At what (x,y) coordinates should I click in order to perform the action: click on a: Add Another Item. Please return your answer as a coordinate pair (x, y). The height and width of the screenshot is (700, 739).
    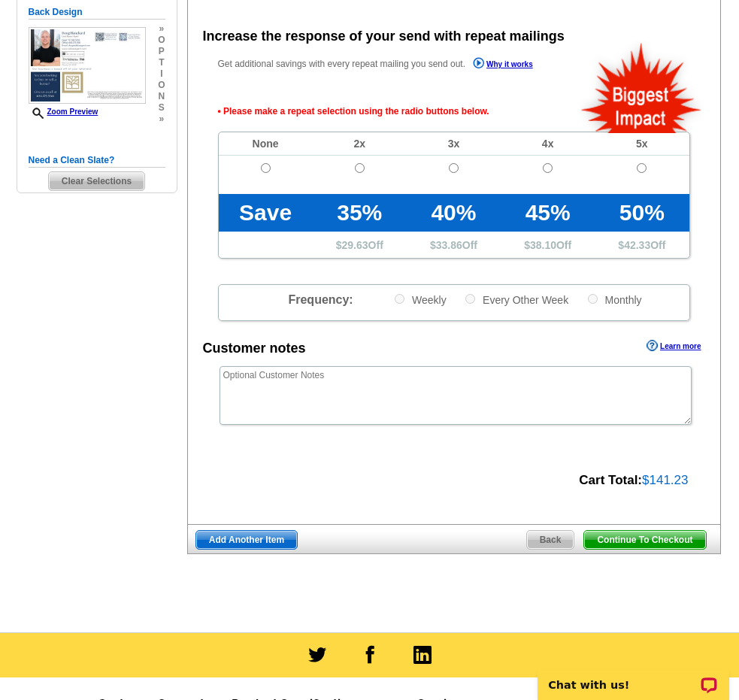
    Looking at the image, I should click on (246, 540).